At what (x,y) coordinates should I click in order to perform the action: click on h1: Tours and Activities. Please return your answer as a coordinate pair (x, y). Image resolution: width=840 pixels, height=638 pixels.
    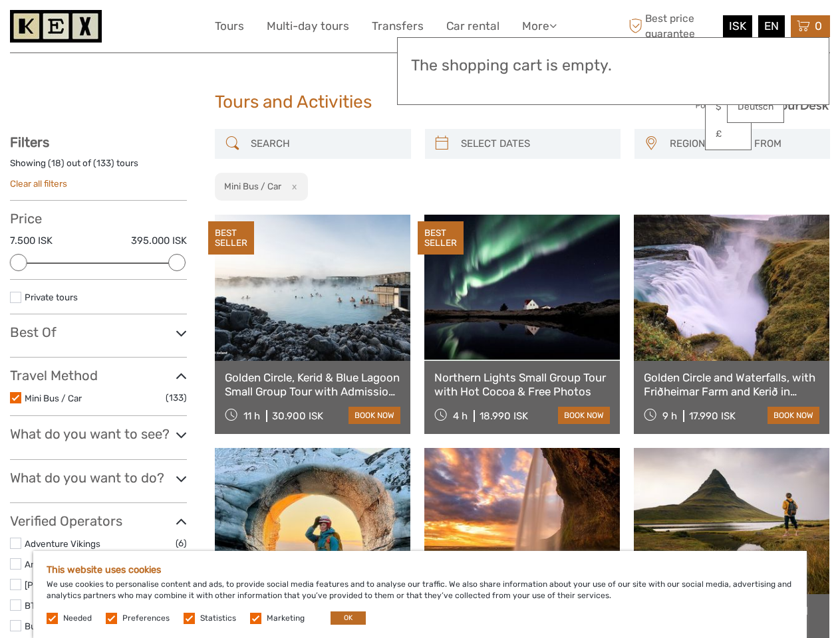
    Looking at the image, I should click on (420, 102).